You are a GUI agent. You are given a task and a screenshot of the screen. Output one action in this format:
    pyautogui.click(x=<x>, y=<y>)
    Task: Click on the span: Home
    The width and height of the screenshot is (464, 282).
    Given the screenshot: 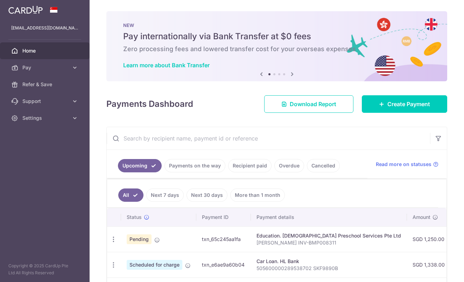 What is the action you would take?
    pyautogui.click(x=46, y=51)
    